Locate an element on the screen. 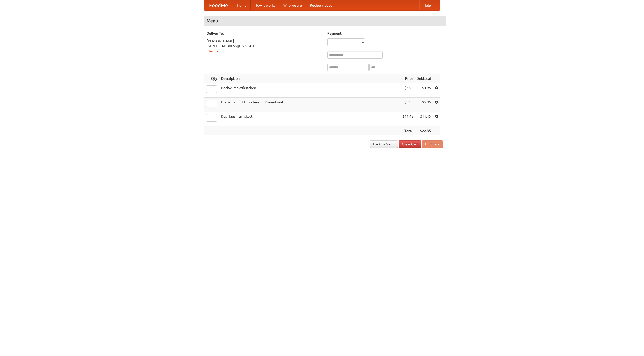  a: Change is located at coordinates (213, 51).